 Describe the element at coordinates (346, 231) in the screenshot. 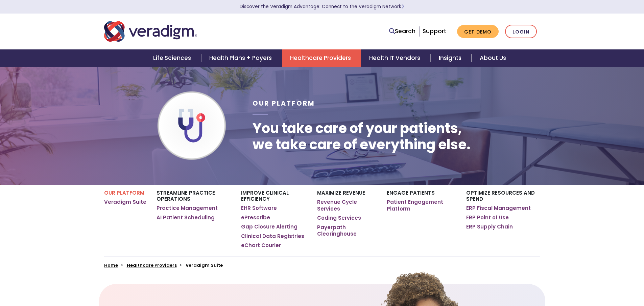

I see `a: Payerpath Clearinghouse` at that location.